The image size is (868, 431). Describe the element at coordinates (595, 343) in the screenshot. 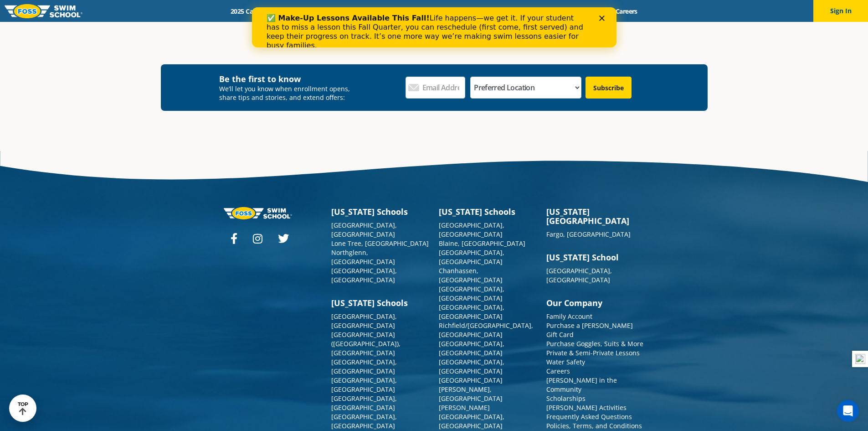

I see `a: Purchase Goggles, Suits & More` at that location.